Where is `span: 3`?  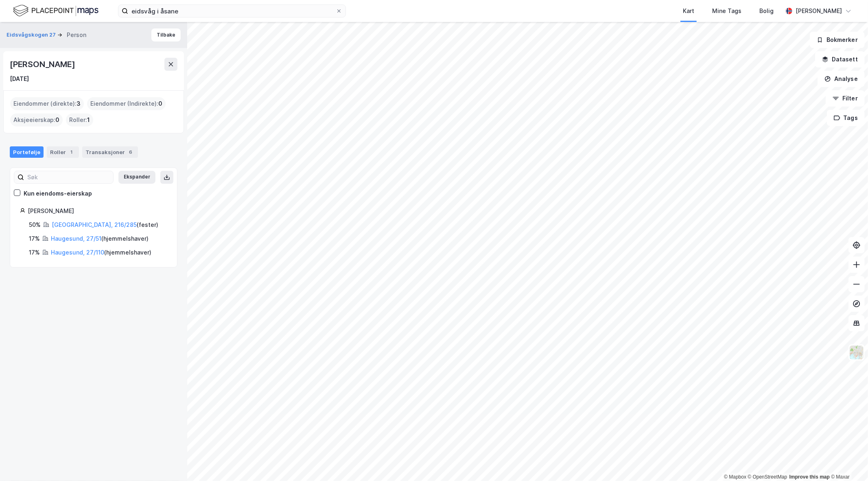 span: 3 is located at coordinates (79, 104).